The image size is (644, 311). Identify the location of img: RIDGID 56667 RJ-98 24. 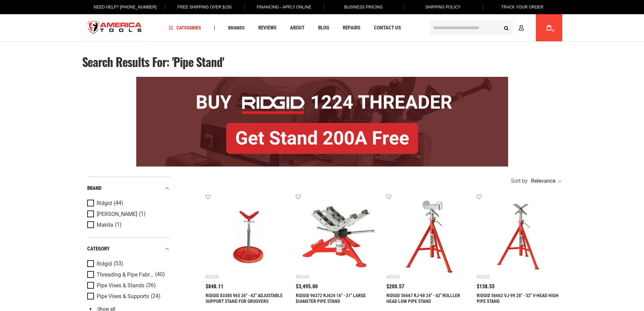
(429, 236).